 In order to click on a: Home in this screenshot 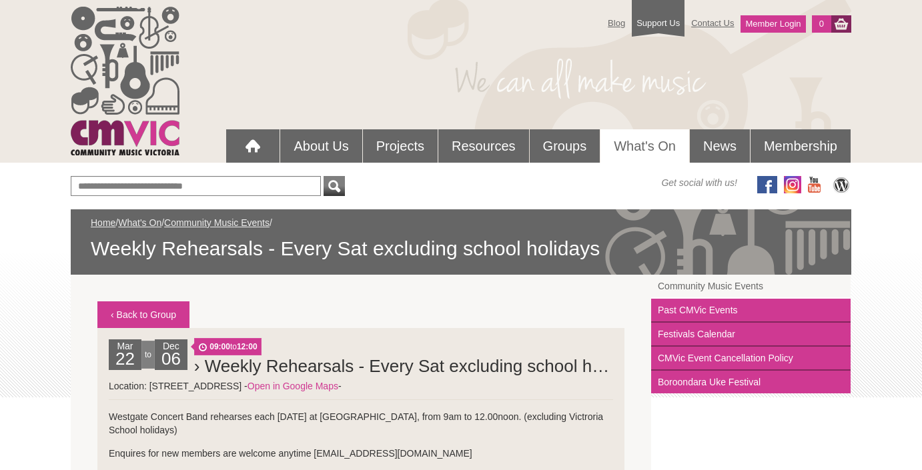, I will do `click(103, 223)`.